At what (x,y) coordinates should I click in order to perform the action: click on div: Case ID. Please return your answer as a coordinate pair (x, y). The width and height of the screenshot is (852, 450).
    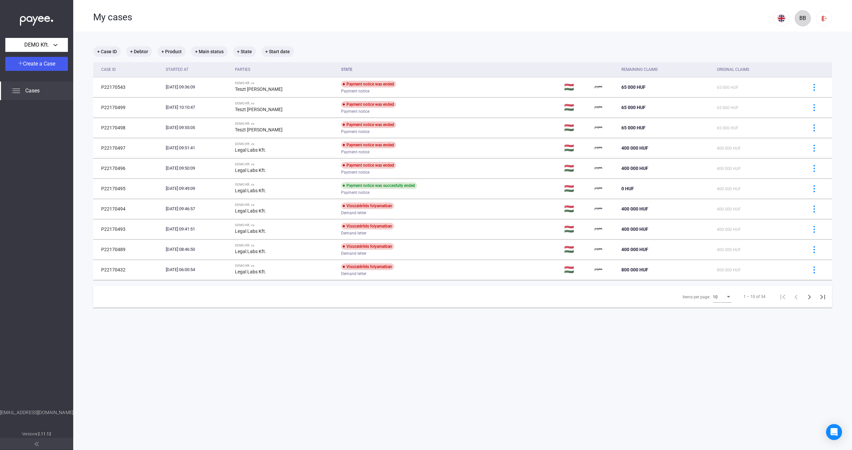
    Looking at the image, I should click on (131, 70).